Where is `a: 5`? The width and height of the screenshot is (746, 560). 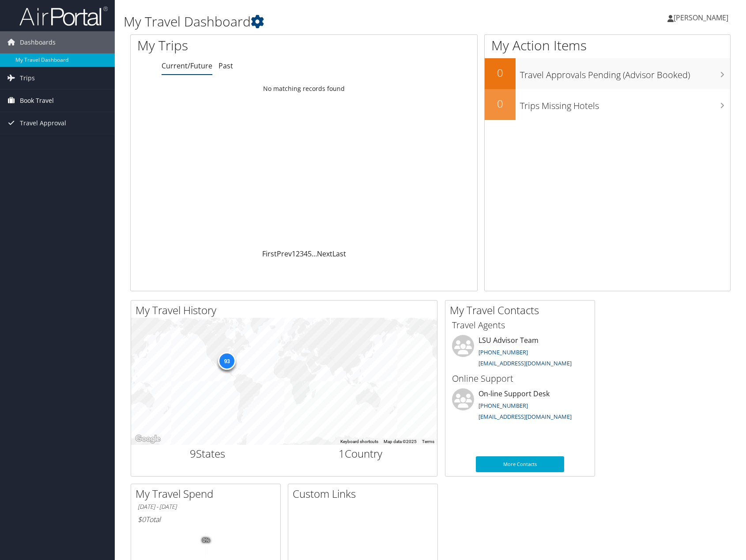 a: 5 is located at coordinates (310, 254).